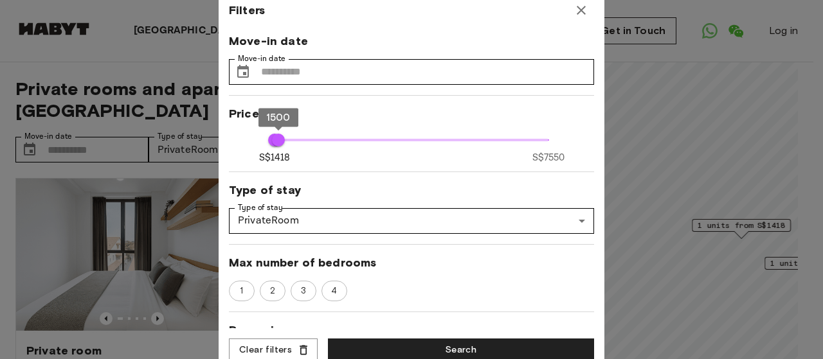 Image resolution: width=823 pixels, height=359 pixels. Describe the element at coordinates (411, 41) in the screenshot. I see `span: Move-in date` at that location.